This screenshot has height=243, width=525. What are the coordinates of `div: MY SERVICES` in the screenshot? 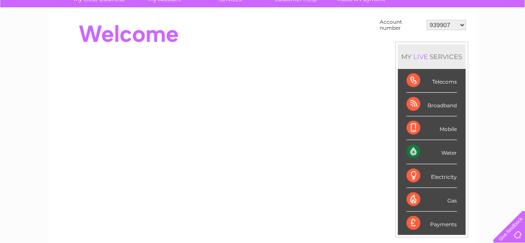 It's located at (431, 57).